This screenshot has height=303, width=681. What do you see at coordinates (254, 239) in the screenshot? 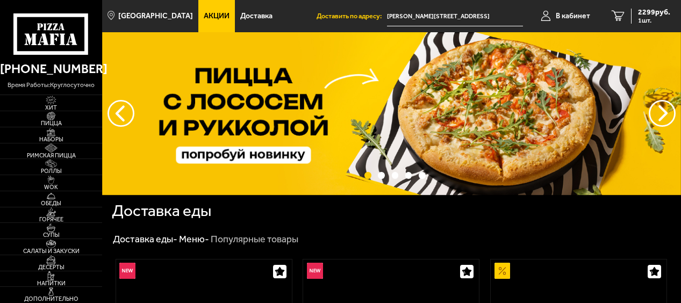
I see `div: Популярные товары` at bounding box center [254, 239].